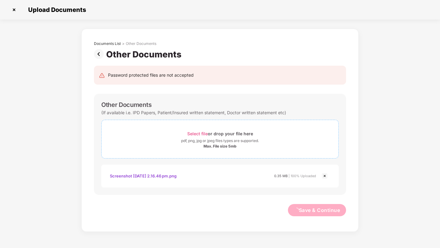 The height and width of the screenshot is (248, 440). What do you see at coordinates (102, 76) in the screenshot?
I see `img: svg+xml;base64,PHN2ZyB4bWxucz0iaHR0cDovL3d3dy53My5vcmcvMjAwMC9zdmciIHdpZHRoPSIyNCIgaGVpZ2h0PSIyNC...` at bounding box center [102, 76].